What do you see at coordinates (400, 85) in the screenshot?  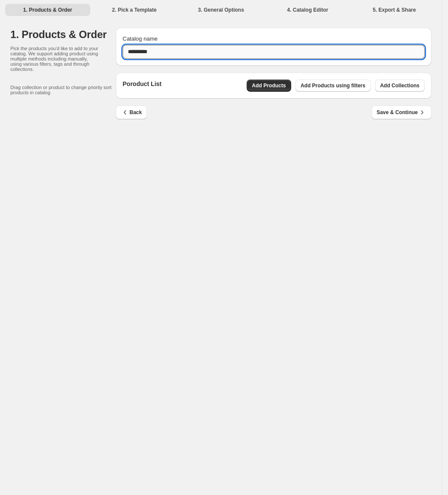 I see `button: Add Collections` at bounding box center [400, 85].